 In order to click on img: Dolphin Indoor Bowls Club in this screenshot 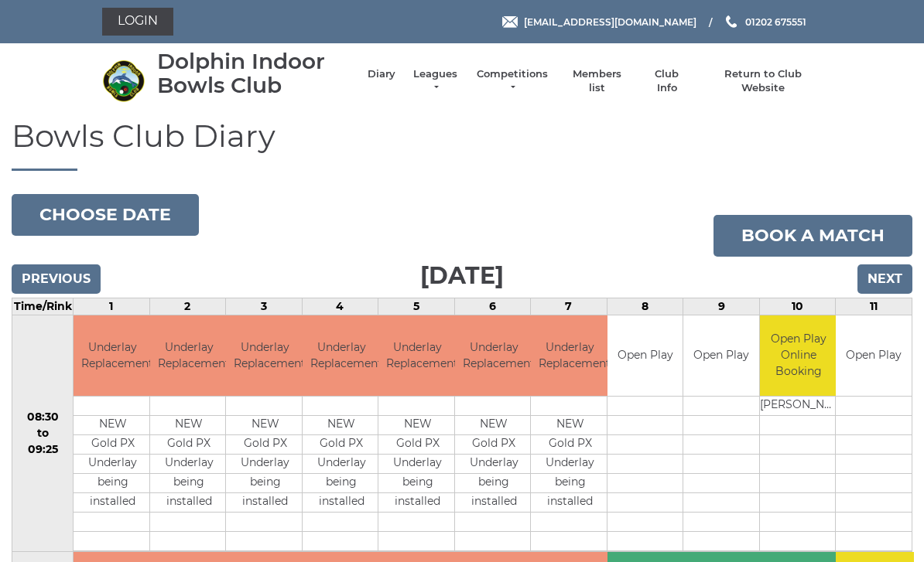, I will do `click(123, 81)`.